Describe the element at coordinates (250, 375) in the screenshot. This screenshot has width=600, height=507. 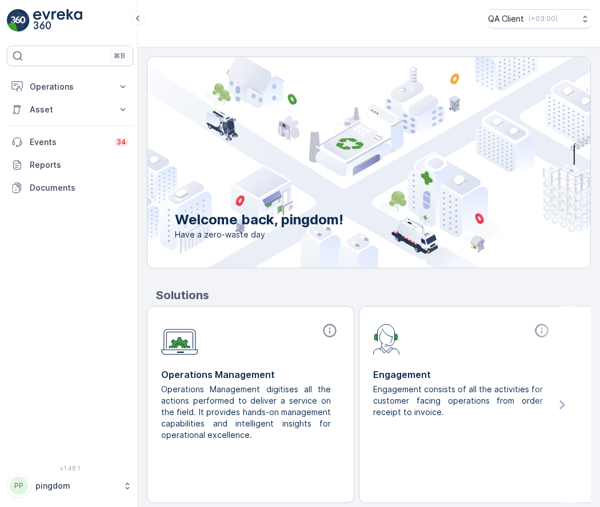
I see `p: Operations Management` at that location.